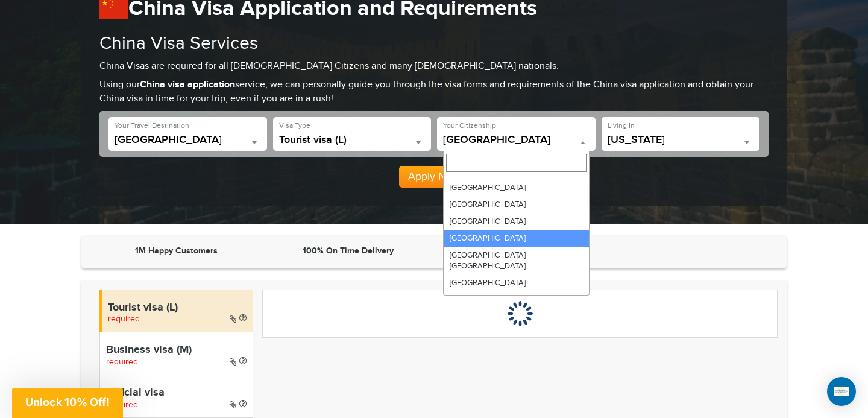 The height and width of the screenshot is (418, 868). I want to click on strong: China visa application, so click(187, 85).